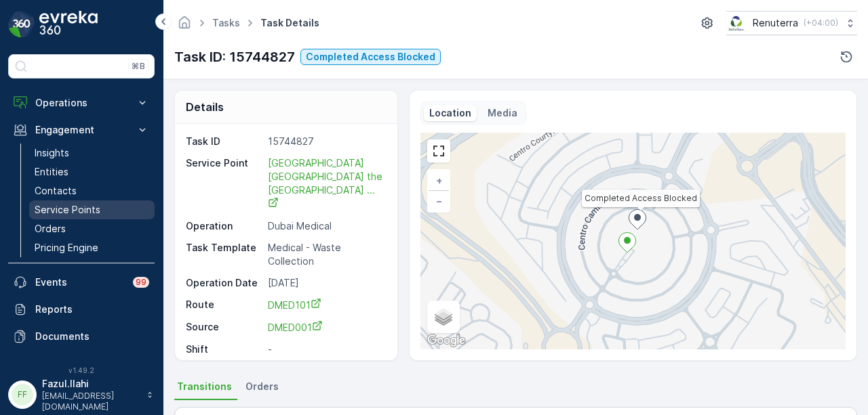 The height and width of the screenshot is (415, 868). What do you see at coordinates (450, 114) in the screenshot?
I see `p: Location` at bounding box center [450, 114].